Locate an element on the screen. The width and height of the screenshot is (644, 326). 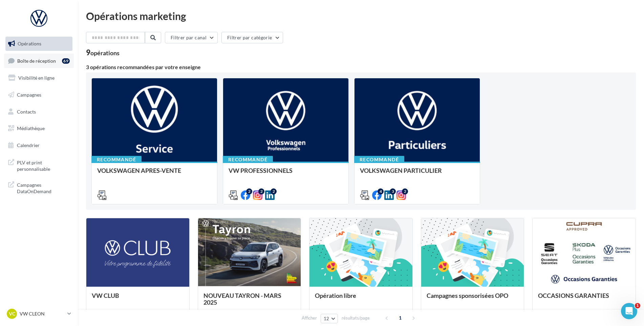
div: 69 is located at coordinates (65, 61).